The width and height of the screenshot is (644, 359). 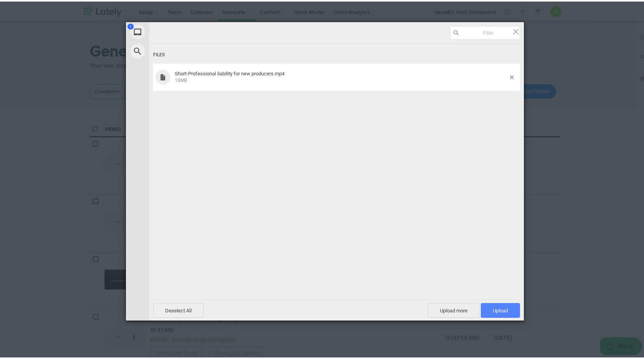 I want to click on span: Upload, so click(x=500, y=309).